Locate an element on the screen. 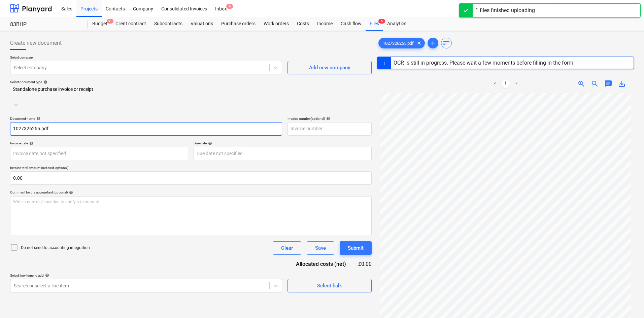 The width and height of the screenshot is (644, 318). div: Allocated costs (net) is located at coordinates (320, 263).